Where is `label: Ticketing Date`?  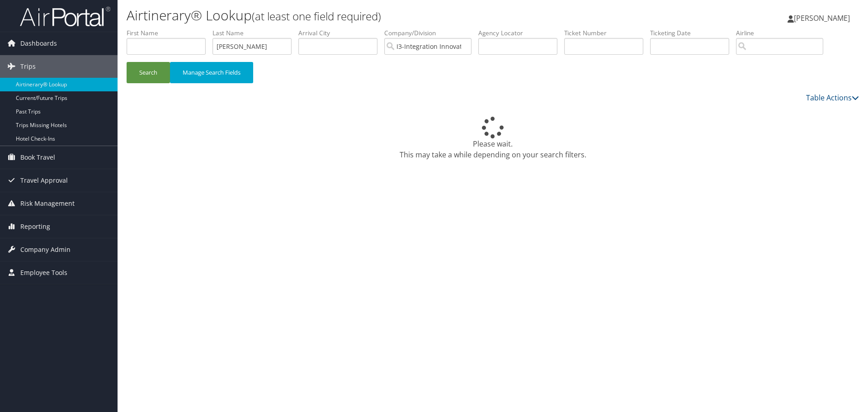 label: Ticketing Date is located at coordinates (692, 33).